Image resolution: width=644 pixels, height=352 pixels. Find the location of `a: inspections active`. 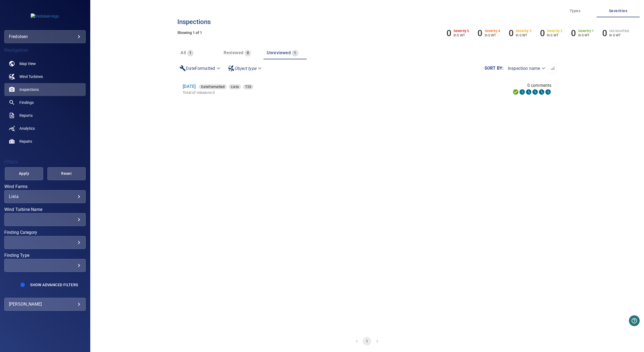

a: inspections active is located at coordinates (45, 90).